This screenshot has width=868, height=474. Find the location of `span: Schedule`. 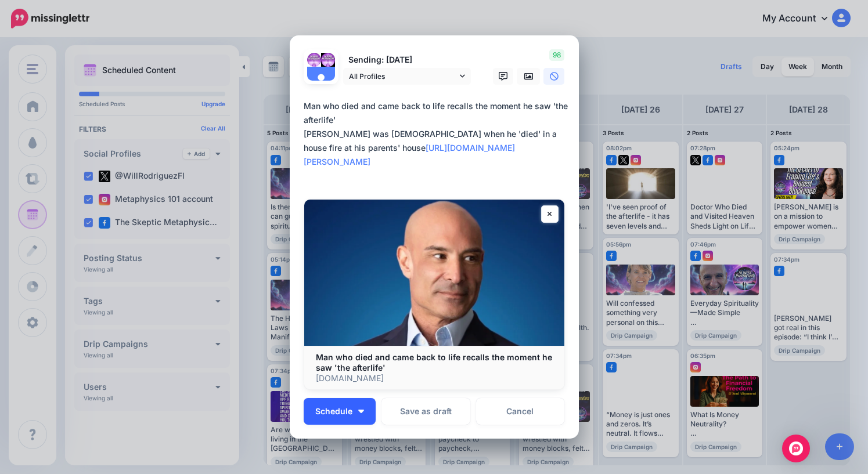

span: Schedule is located at coordinates (334, 412).